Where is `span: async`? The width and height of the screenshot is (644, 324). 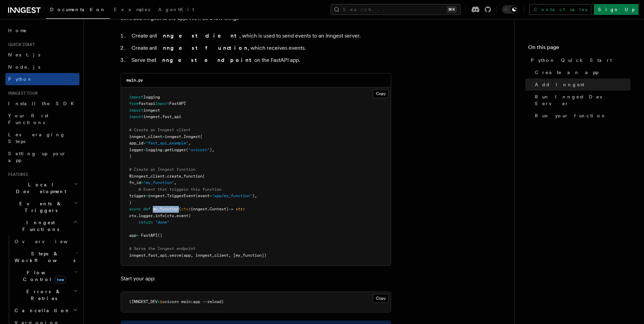 span: async is located at coordinates (135, 209).